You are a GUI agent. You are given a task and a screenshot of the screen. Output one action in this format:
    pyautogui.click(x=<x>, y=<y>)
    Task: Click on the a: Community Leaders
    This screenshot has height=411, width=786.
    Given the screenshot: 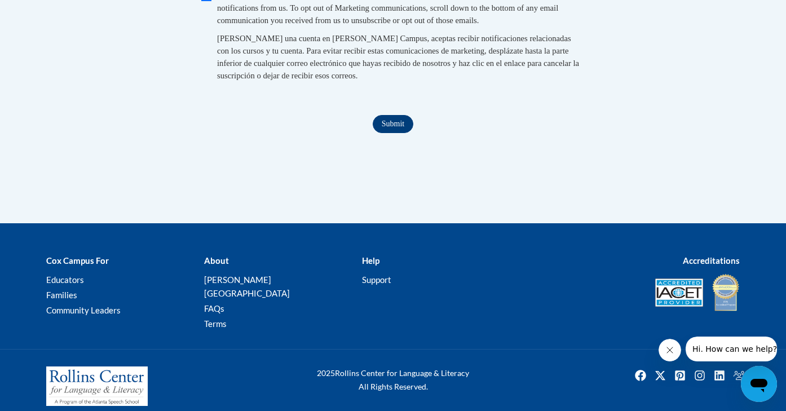 What is the action you would take?
    pyautogui.click(x=83, y=310)
    